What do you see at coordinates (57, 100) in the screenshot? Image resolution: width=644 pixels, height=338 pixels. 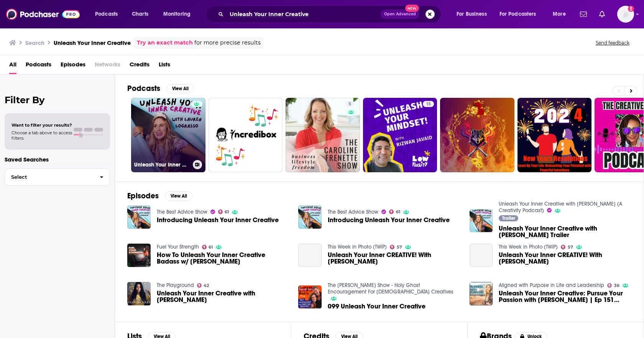 I see `h2: Filter By` at bounding box center [57, 100].